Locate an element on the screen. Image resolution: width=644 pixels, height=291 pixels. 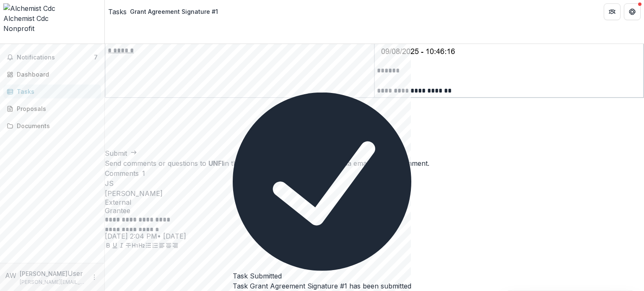
button: Partners is located at coordinates (612, 12).